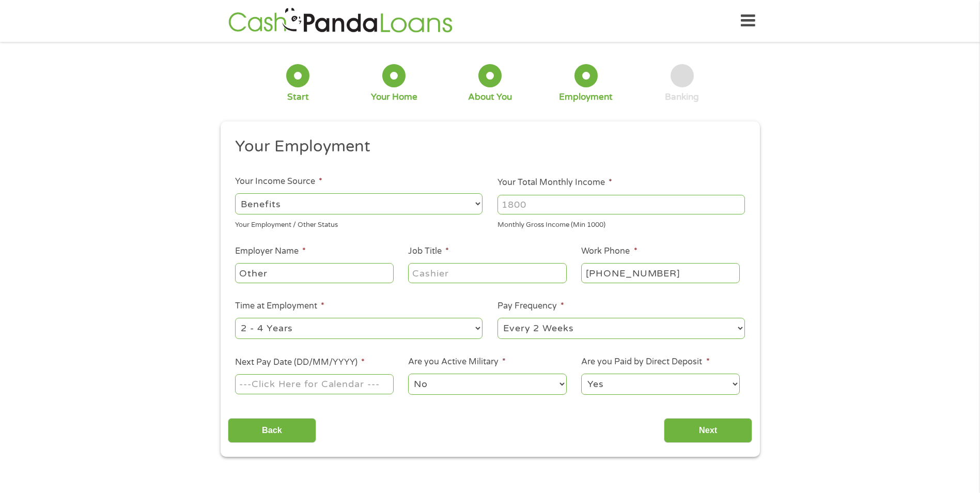 The image size is (980, 493). Describe the element at coordinates (298, 97) in the screenshot. I see `div: Start` at that location.